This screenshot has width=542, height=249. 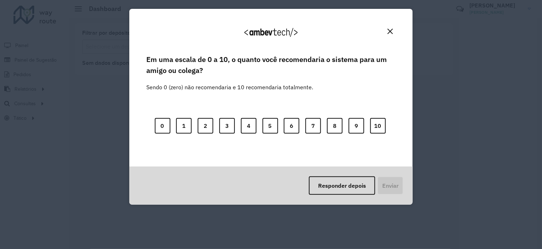 What do you see at coordinates (184, 126) in the screenshot?
I see `button: 1` at bounding box center [184, 126].